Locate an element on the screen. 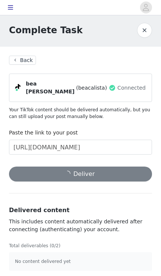  button: Back is located at coordinates (22, 60).